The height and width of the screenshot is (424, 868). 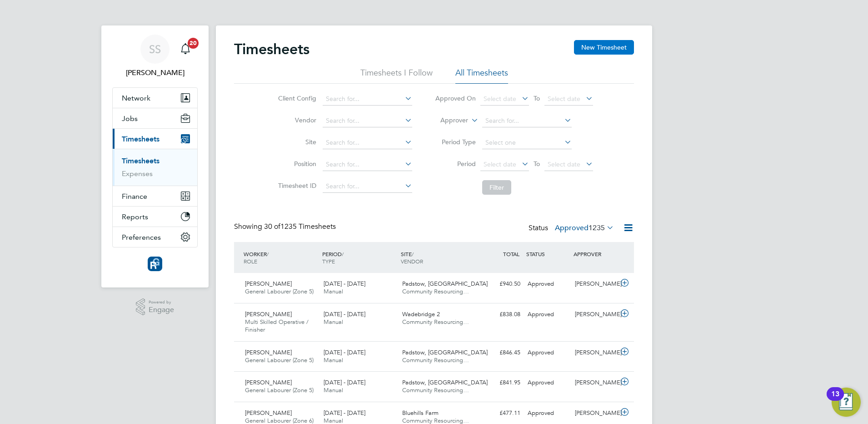 What do you see at coordinates (135, 217) in the screenshot?
I see `span: Reports` at bounding box center [135, 217].